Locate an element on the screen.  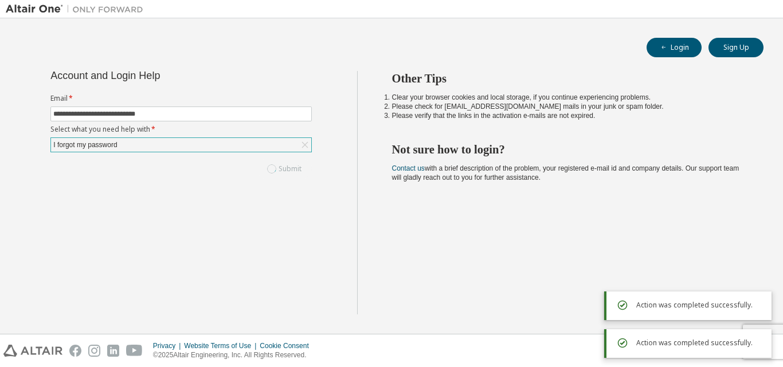
label: Select what you need help with is located at coordinates (181, 130).